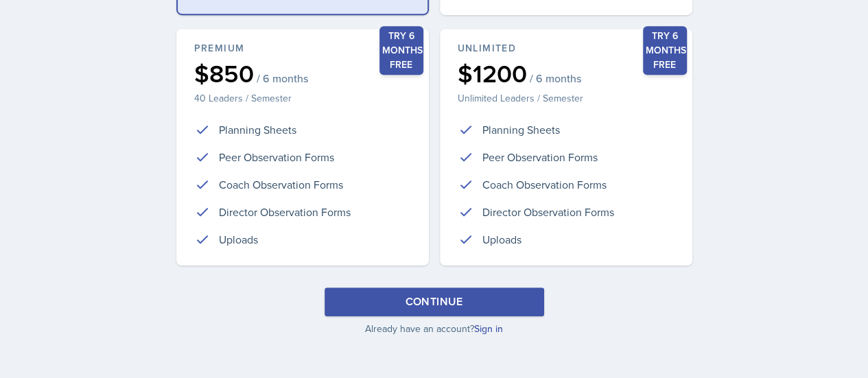  What do you see at coordinates (434, 302) in the screenshot?
I see `div: Continue` at bounding box center [434, 302].